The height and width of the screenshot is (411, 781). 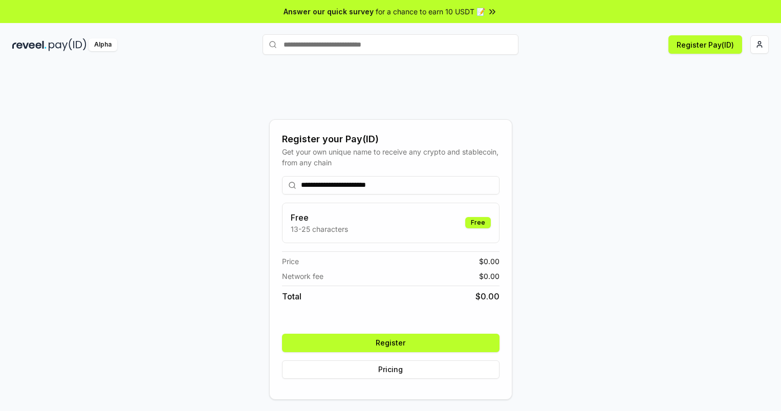 What do you see at coordinates (68, 45) in the screenshot?
I see `img: pay_id` at bounding box center [68, 45].